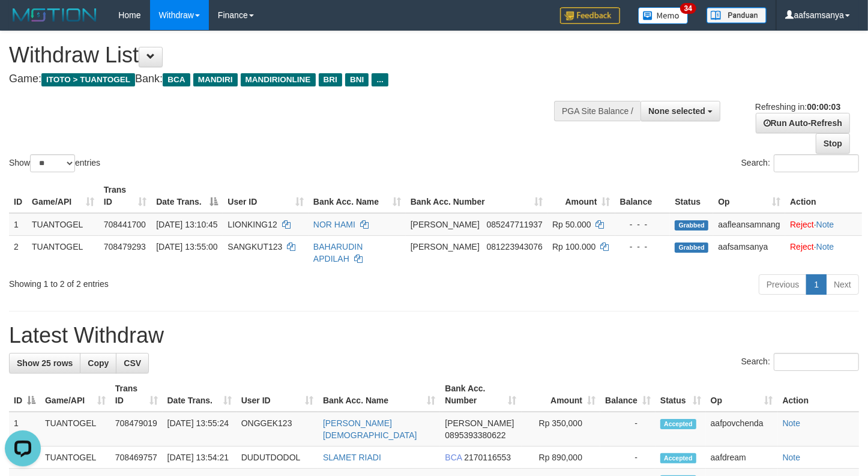 The height and width of the screenshot is (476, 868). I want to click on td: 2, so click(18, 252).